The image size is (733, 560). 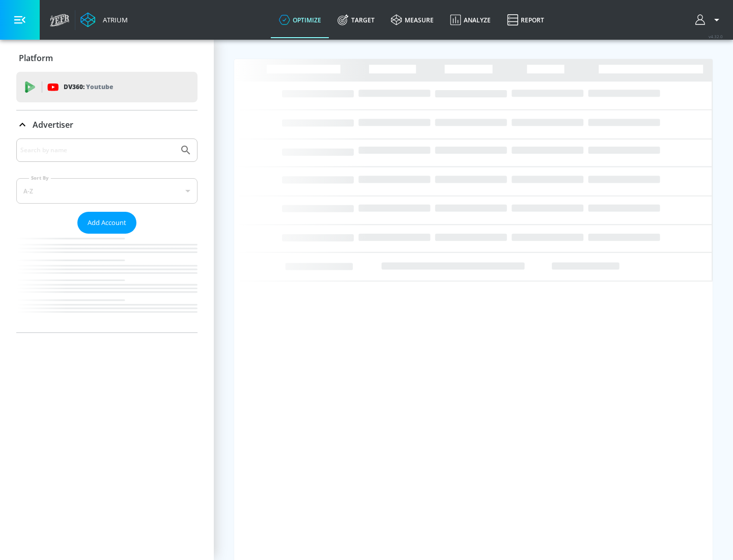 I want to click on div: DV360: Youtube, so click(x=107, y=87).